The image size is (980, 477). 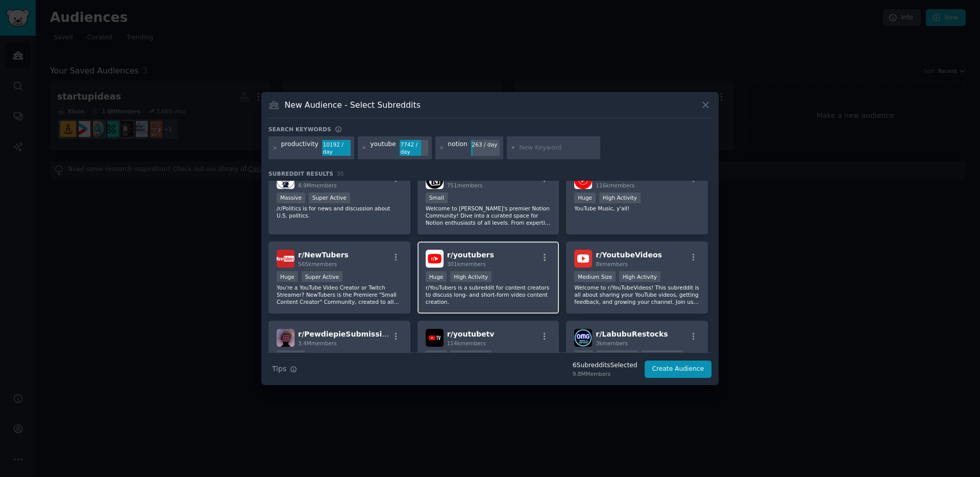 What do you see at coordinates (301, 174) in the screenshot?
I see `span: Subreddit Results` at bounding box center [301, 174].